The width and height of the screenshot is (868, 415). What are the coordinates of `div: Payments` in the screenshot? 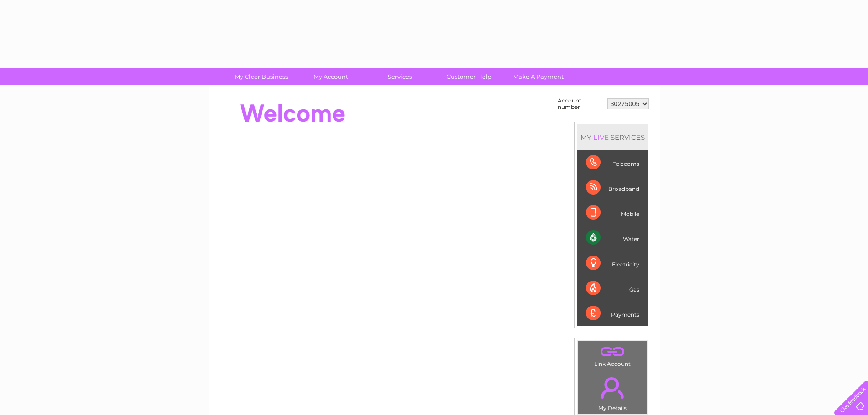 It's located at (612, 314).